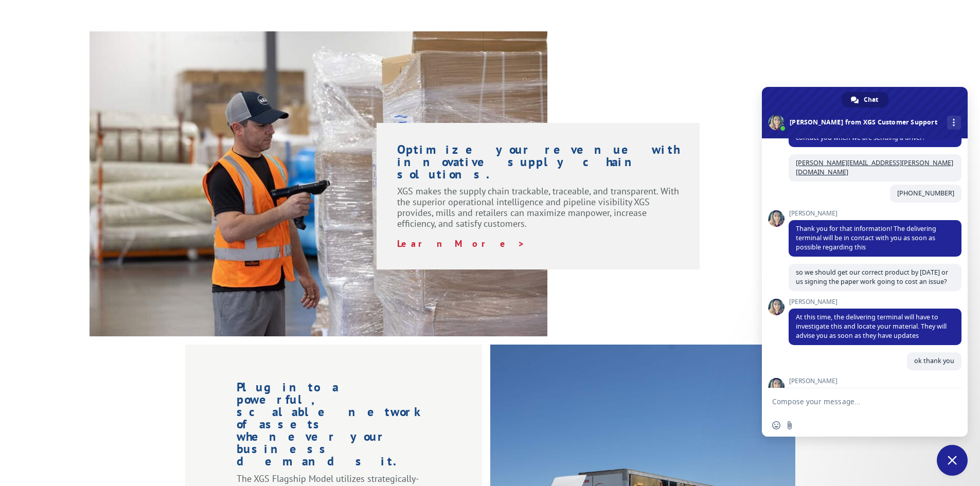  I want to click on p: XGS makes the supply chain trackable, traceable, and transparent. With the superior operational i..., so click(538, 212).